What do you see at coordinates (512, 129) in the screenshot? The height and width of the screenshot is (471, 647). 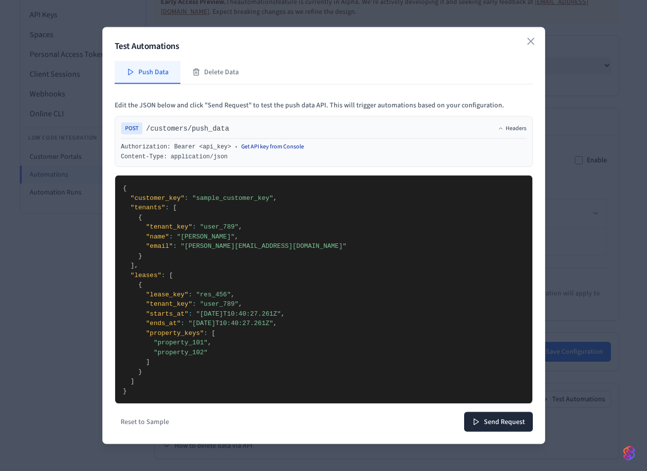 I see `button: Headers` at bounding box center [512, 129].